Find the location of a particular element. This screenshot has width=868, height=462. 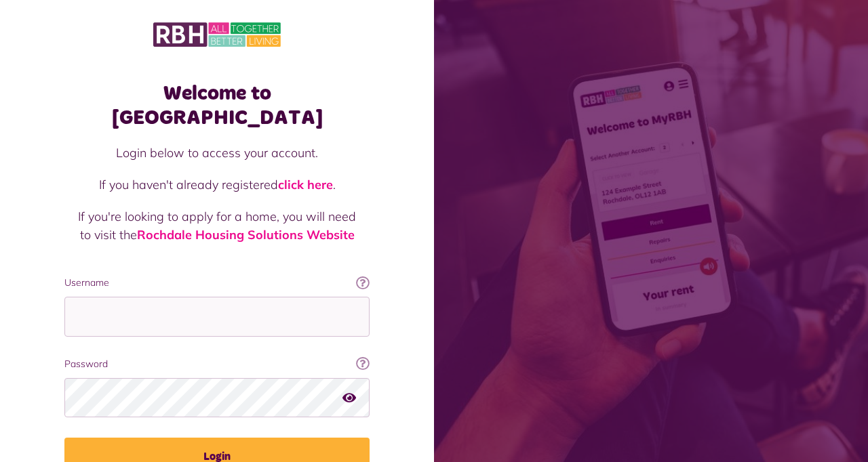

label: Username is located at coordinates (217, 283).